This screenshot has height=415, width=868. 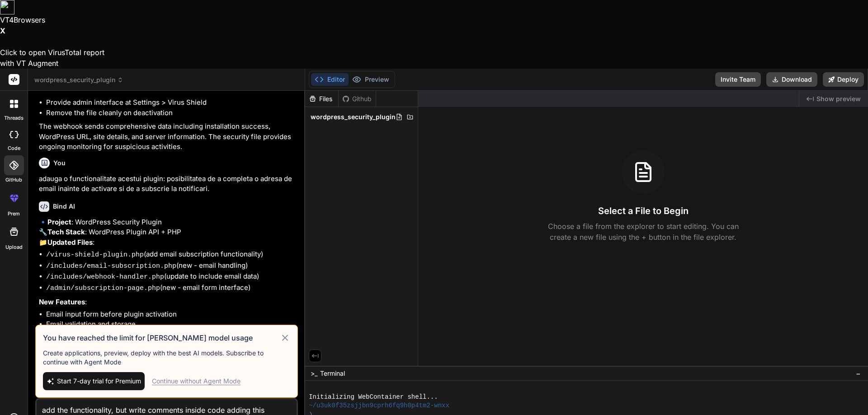 I want to click on span: Show preview, so click(x=839, y=99).